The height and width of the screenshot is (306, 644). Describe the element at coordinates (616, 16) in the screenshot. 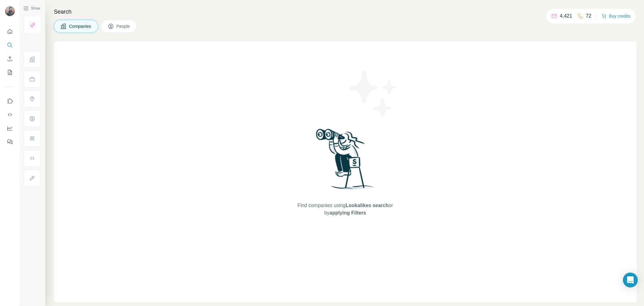

I see `button: Buy credits` at that location.